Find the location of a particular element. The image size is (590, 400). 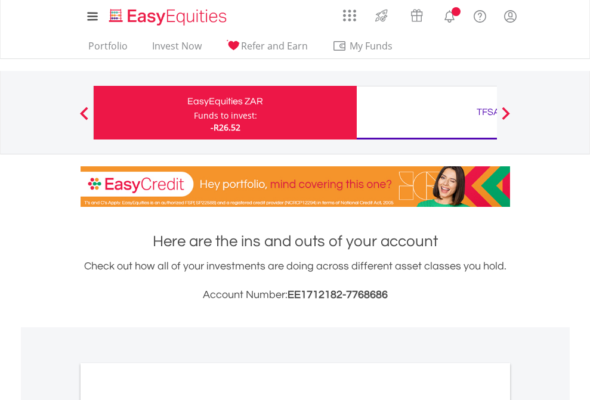

a: Home page is located at coordinates (168, 15).